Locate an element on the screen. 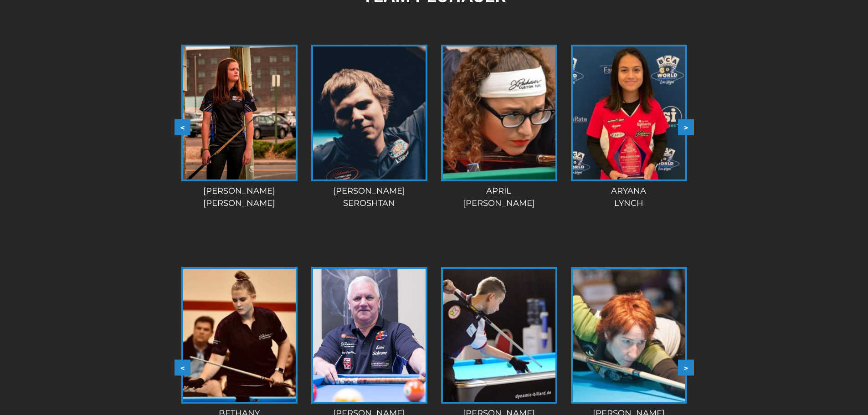 The height and width of the screenshot is (415, 868). img: bethany-tate-1-225x320.jpg is located at coordinates (239, 336).